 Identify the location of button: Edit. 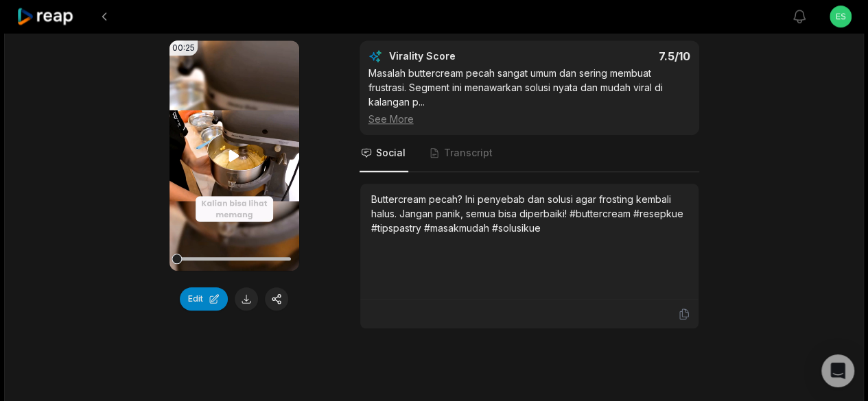
(203, 299).